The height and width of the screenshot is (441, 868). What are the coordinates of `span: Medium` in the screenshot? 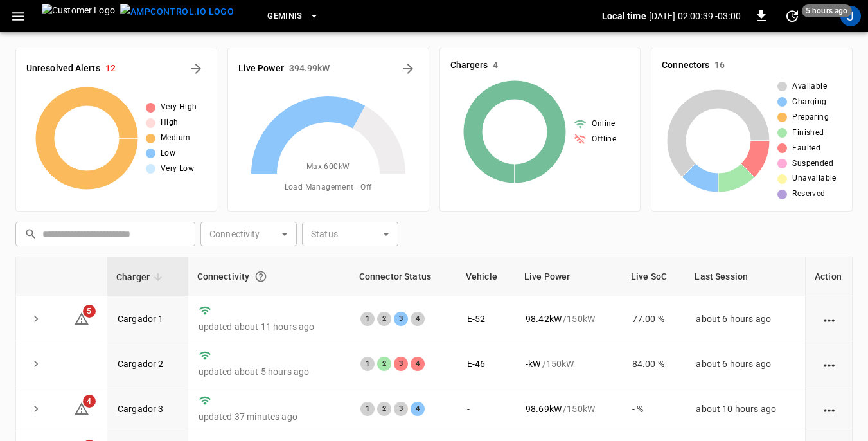 It's located at (176, 138).